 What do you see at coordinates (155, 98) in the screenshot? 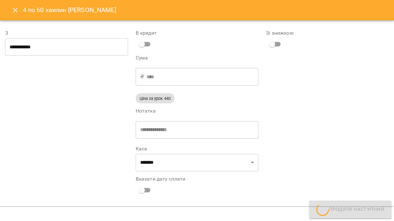
I see `span: Ціна за урок 440` at bounding box center [155, 98].